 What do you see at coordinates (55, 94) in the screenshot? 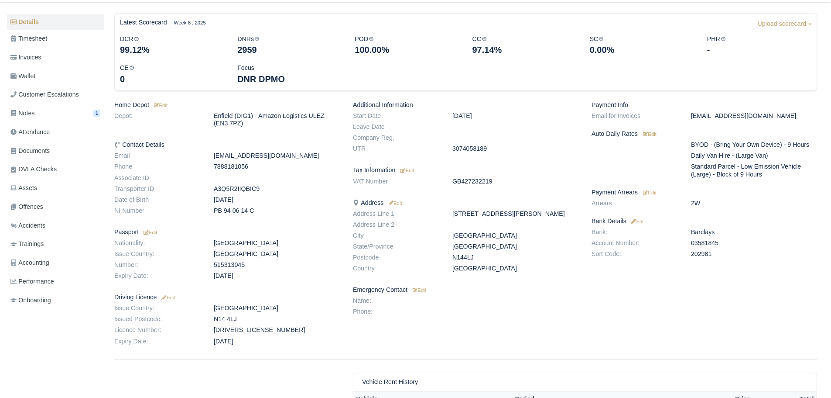
I see `a: Customer Escalations` at bounding box center [55, 94].